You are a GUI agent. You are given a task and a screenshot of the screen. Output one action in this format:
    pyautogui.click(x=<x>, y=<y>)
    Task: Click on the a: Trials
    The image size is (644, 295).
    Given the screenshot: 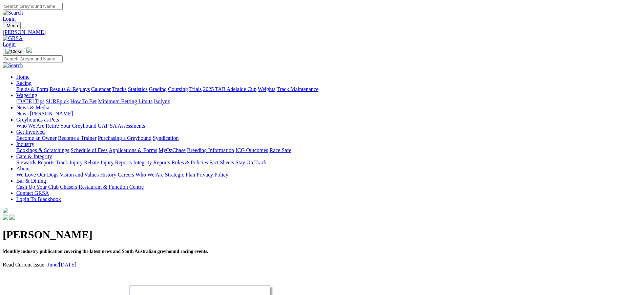 What is the action you would take?
    pyautogui.click(x=195, y=89)
    